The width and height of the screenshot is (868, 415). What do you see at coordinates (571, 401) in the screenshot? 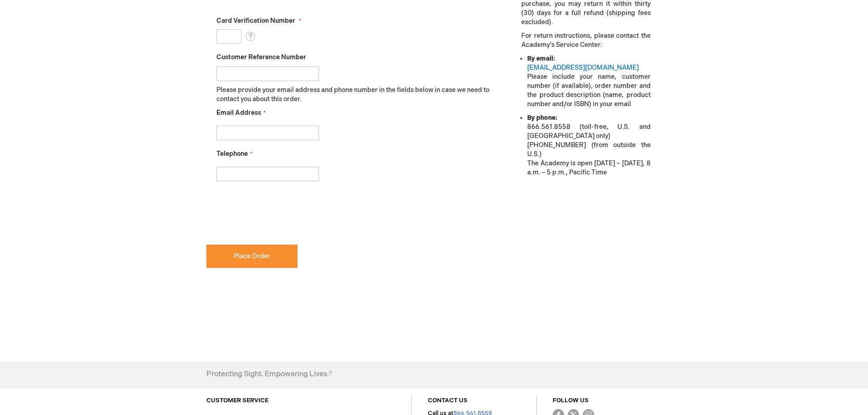
I see `a: FOLLOW US` at bounding box center [571, 401].